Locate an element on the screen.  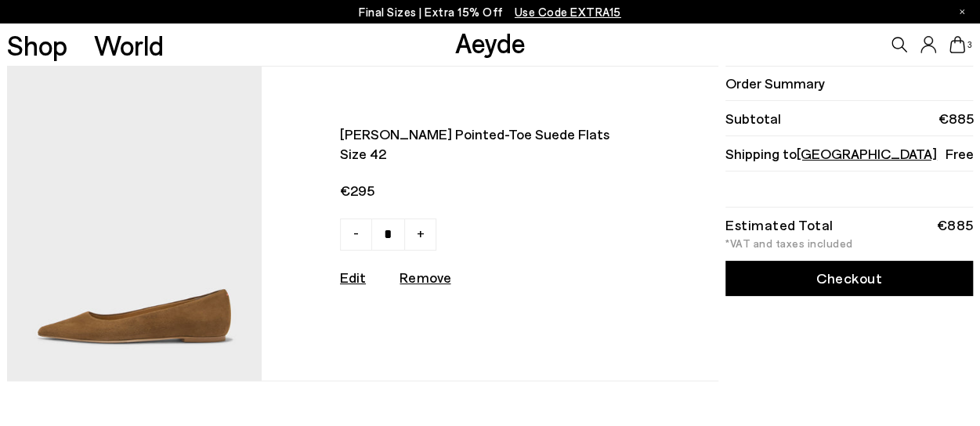
p: Final Sizes | Extra 15% Off is located at coordinates (490, 12).